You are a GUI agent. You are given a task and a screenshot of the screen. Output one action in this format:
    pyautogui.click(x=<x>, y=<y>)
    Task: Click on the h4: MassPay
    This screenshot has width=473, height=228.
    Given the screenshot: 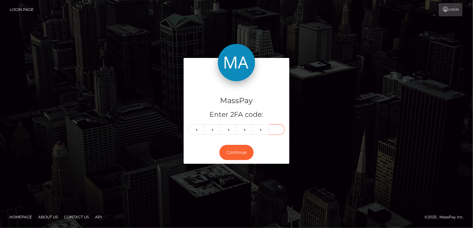 What is the action you would take?
    pyautogui.click(x=237, y=100)
    